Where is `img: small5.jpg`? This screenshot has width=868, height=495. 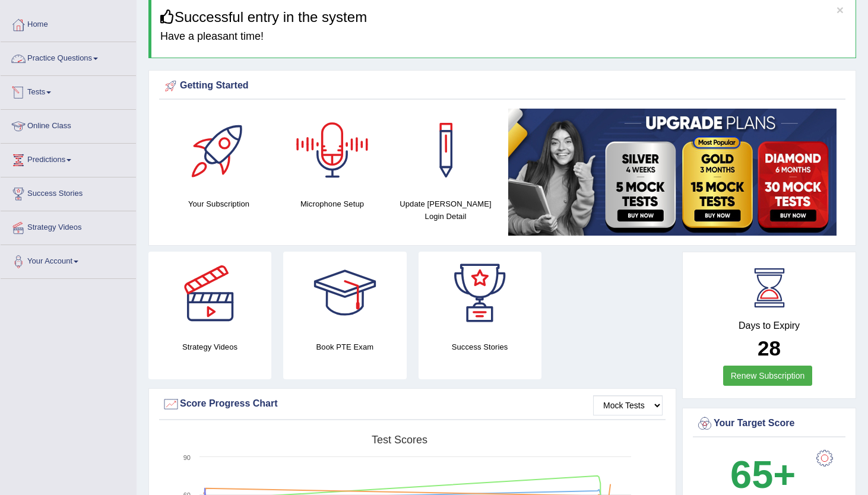 img: small5.jpg is located at coordinates (673, 172).